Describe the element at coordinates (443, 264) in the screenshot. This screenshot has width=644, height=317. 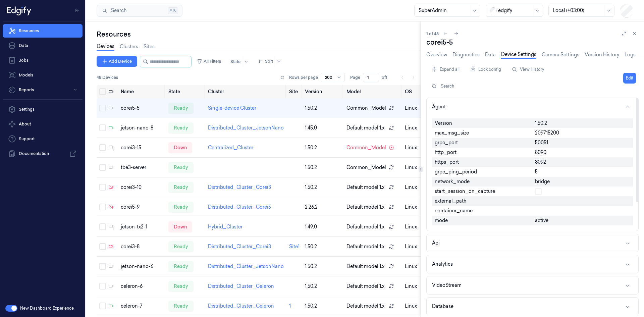
I see `div: Analytics` at that location.